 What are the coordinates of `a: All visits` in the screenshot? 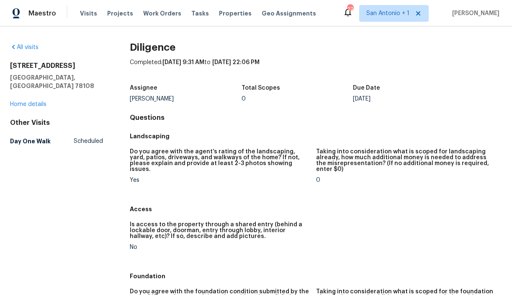 It's located at (24, 47).